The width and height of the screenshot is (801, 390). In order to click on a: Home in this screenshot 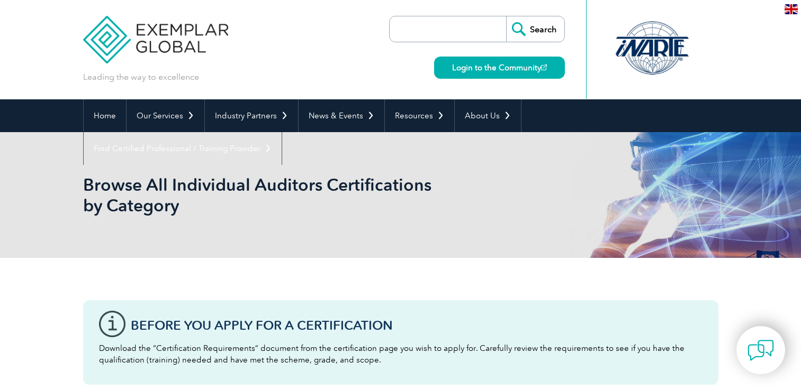, I will do `click(105, 116)`.